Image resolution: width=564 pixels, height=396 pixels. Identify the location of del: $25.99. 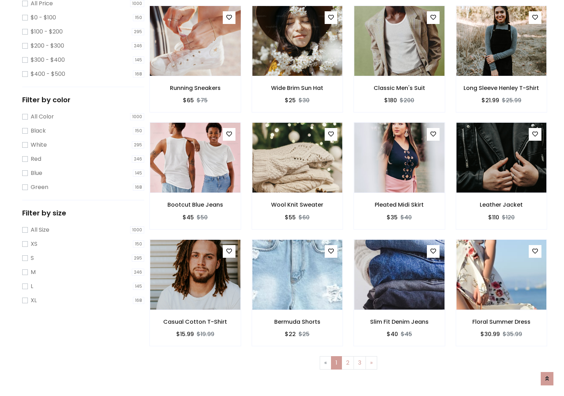
(511, 100).